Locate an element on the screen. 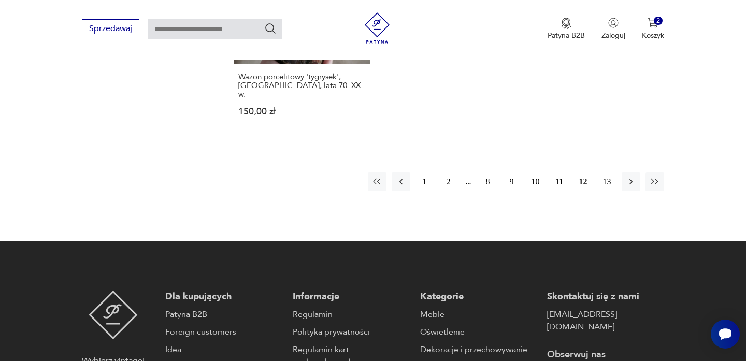  a: Sprzedawaj is located at coordinates (110, 30).